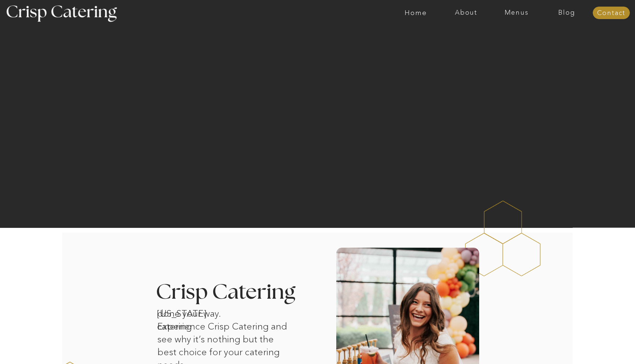 Image resolution: width=635 pixels, height=364 pixels. What do you see at coordinates (466, 13) in the screenshot?
I see `a: About` at bounding box center [466, 13].